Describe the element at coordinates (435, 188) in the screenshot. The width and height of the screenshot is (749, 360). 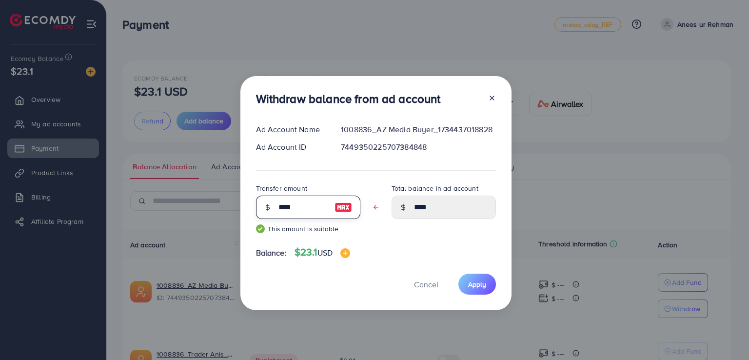
I see `label: Total balance in ad account` at that location.